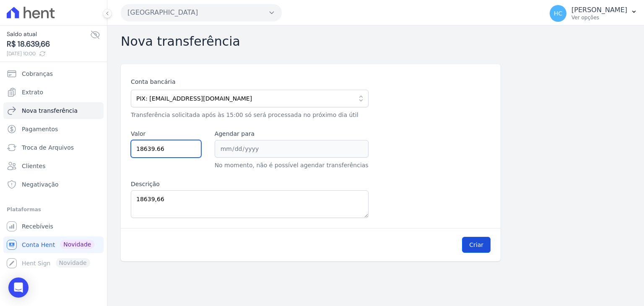 The image size is (644, 306). I want to click on span: Novidade, so click(77, 244).